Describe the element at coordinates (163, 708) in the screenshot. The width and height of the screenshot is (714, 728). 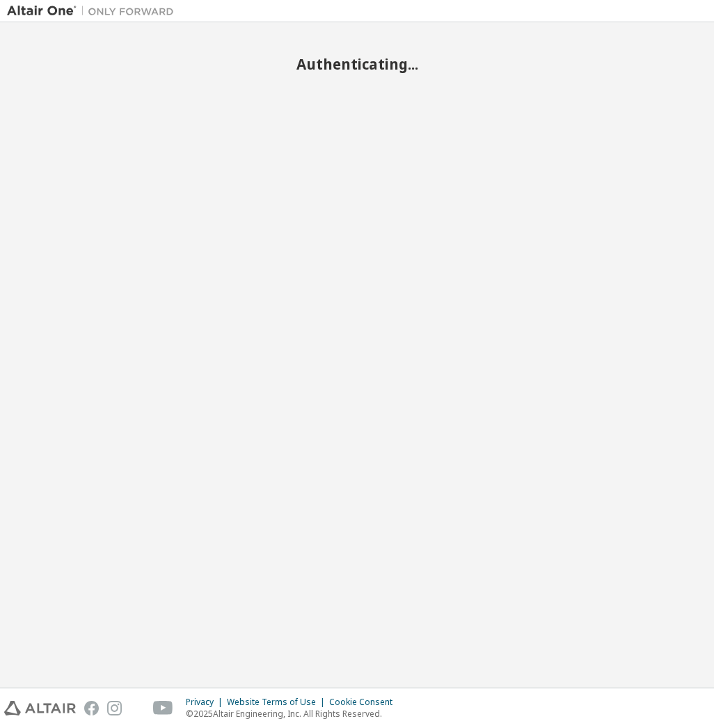
I see `img: youtube.svg` at that location.